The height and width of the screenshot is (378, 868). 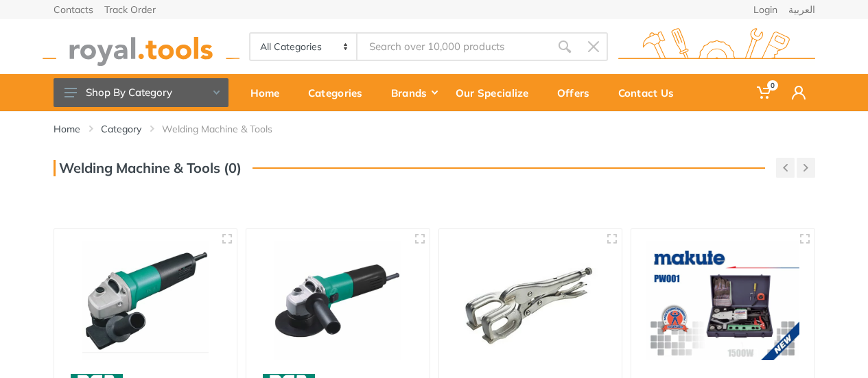 I want to click on a: 0, so click(x=764, y=92).